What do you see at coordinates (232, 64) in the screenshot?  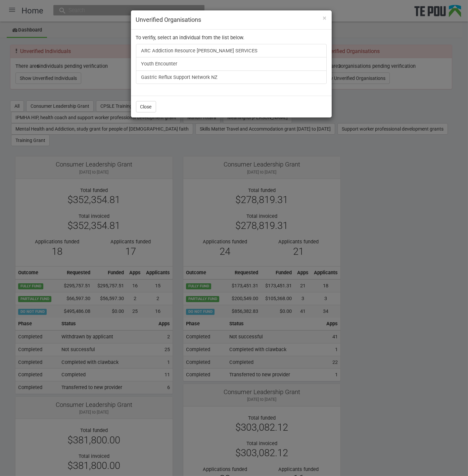 I see `a: Youth Encounter` at bounding box center [232, 64].